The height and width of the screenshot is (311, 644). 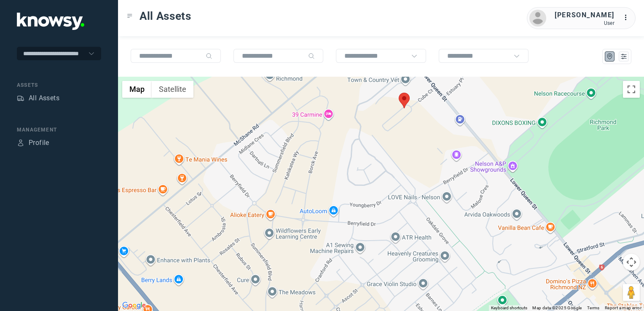 What do you see at coordinates (593, 307) in the screenshot?
I see `a: Terms (opens in new tab)` at bounding box center [593, 307].